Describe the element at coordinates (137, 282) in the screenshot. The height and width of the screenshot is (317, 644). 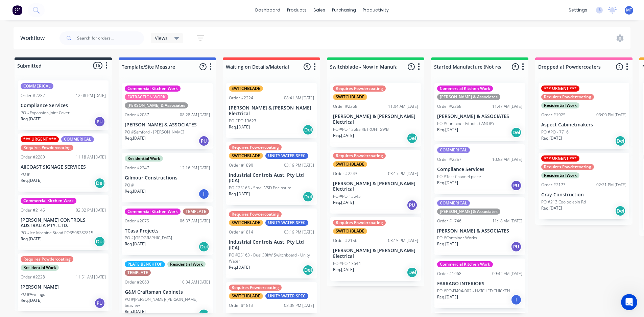
I see `div: Order #2063` at that location.